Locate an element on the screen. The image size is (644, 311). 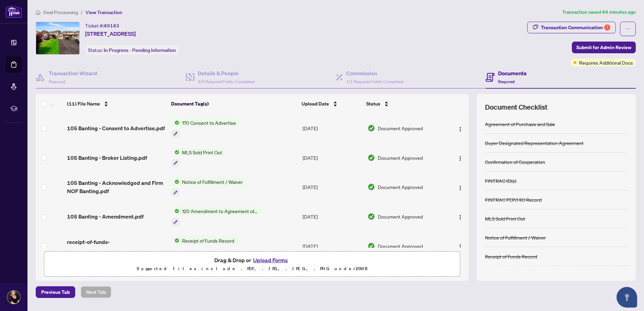
div: Receipt of Funds Record is located at coordinates (511, 257).